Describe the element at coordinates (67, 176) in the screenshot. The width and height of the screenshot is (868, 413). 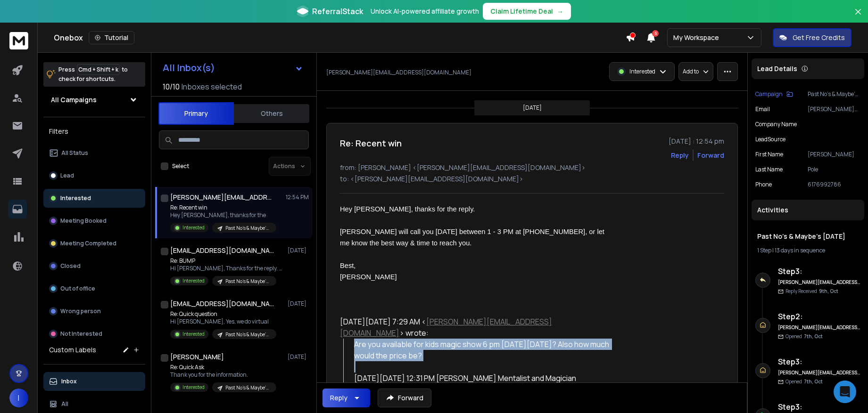
I see `p: Lead` at that location.